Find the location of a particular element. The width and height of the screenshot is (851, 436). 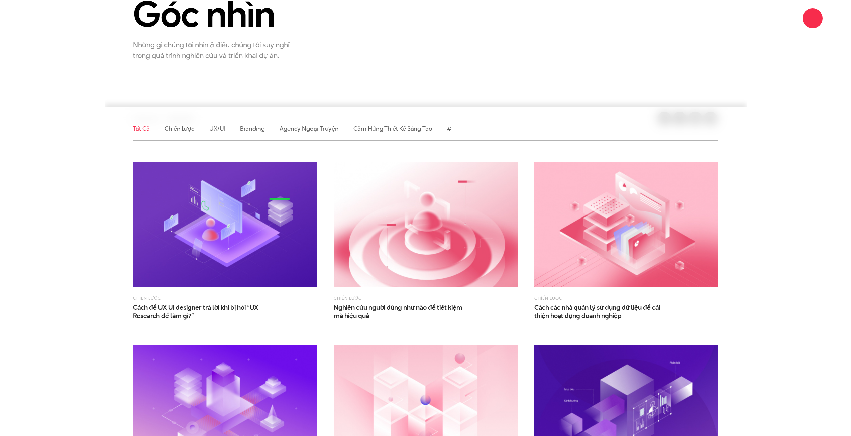

a: Nghiên cứu người dùng như nào để tiết kiệmmà hiệu quả is located at coordinates (401, 312).